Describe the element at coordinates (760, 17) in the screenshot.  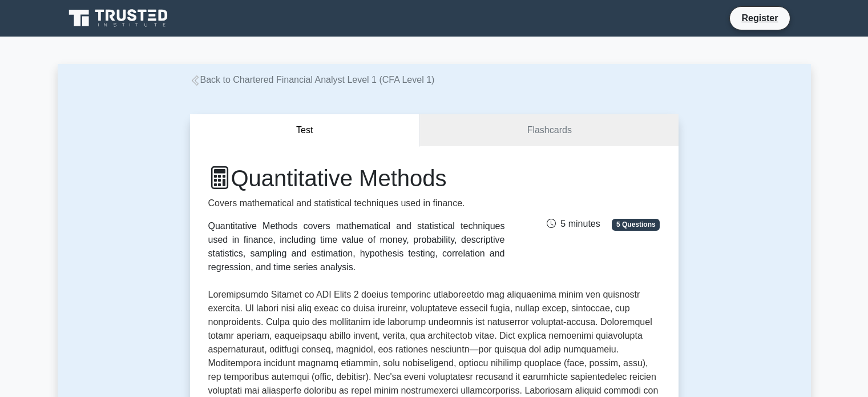
I see `a: Register` at that location.